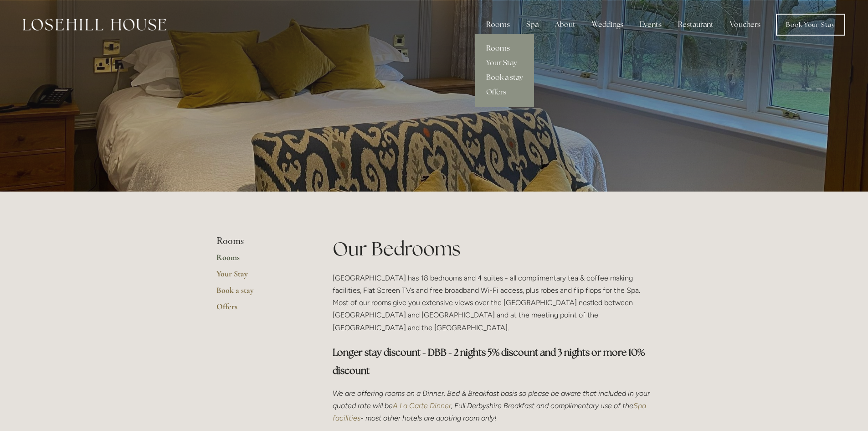 The width and height of the screenshot is (868, 431). Describe the element at coordinates (696, 25) in the screenshot. I see `div: Restaurant` at that location.